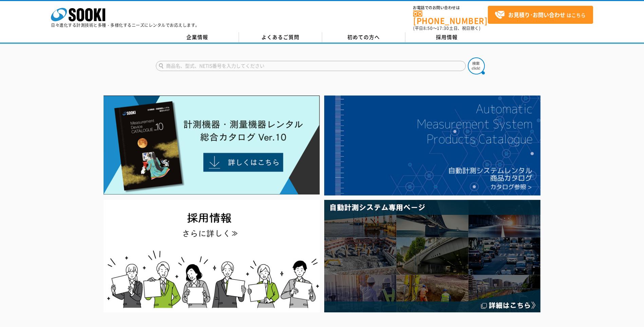 The height and width of the screenshot is (327, 644). What do you see at coordinates (363, 37) in the screenshot?
I see `span: 初めての方へ` at bounding box center [363, 37].